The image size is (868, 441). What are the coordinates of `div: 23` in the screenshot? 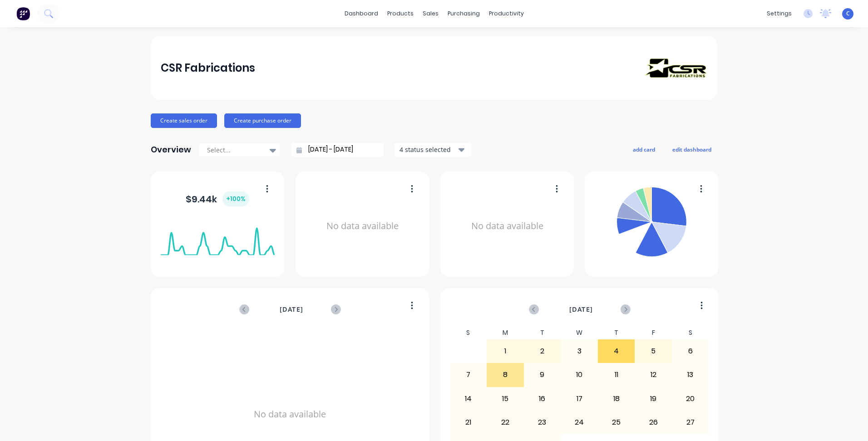 It's located at (542, 422).